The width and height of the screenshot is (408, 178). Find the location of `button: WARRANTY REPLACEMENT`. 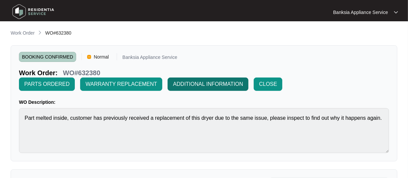

button: WARRANTY REPLACEMENT is located at coordinates (121, 84).